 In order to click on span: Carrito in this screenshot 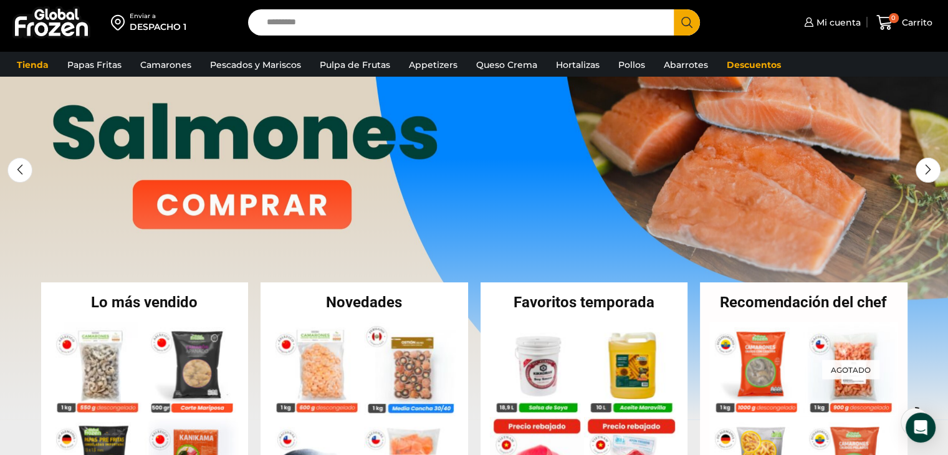, I will do `click(915, 22)`.